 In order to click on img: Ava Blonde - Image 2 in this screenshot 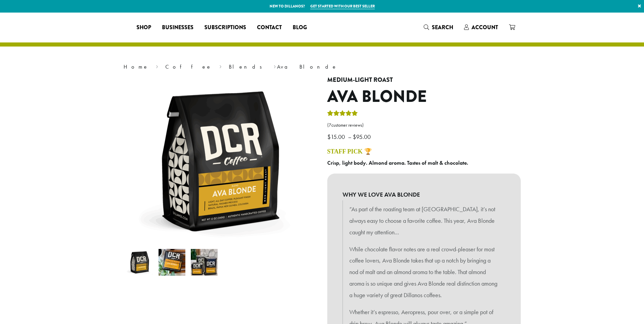, I will do `click(172, 262)`.